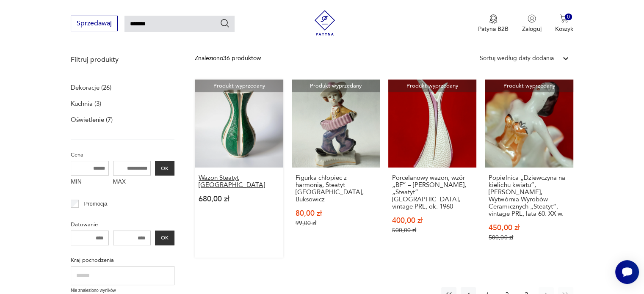 This screenshot has height=294, width=644. Describe the element at coordinates (123, 60) in the screenshot. I see `p: Filtruj produkty` at that location.